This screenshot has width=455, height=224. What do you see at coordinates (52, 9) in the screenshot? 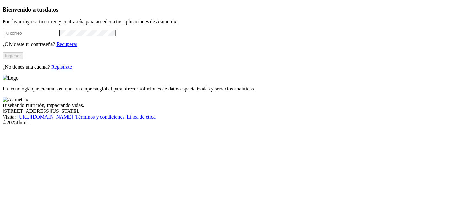
I see `span: datos` at bounding box center [52, 9].